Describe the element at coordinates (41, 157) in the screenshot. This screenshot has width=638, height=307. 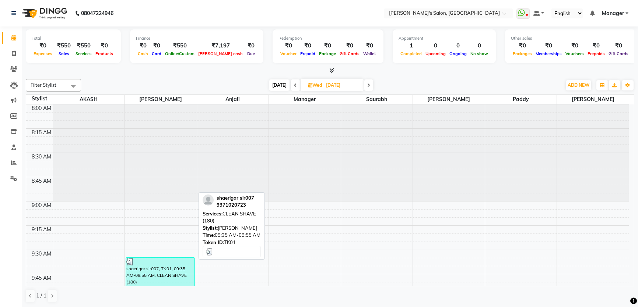
I see `div: 8:30 AM` at that location.